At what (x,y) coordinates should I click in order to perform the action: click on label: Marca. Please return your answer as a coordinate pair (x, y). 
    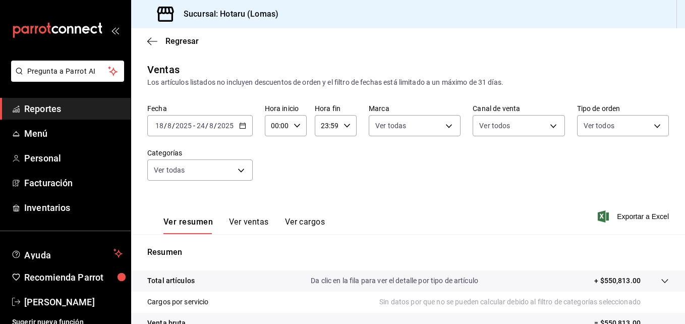
    Looking at the image, I should click on (415, 109).